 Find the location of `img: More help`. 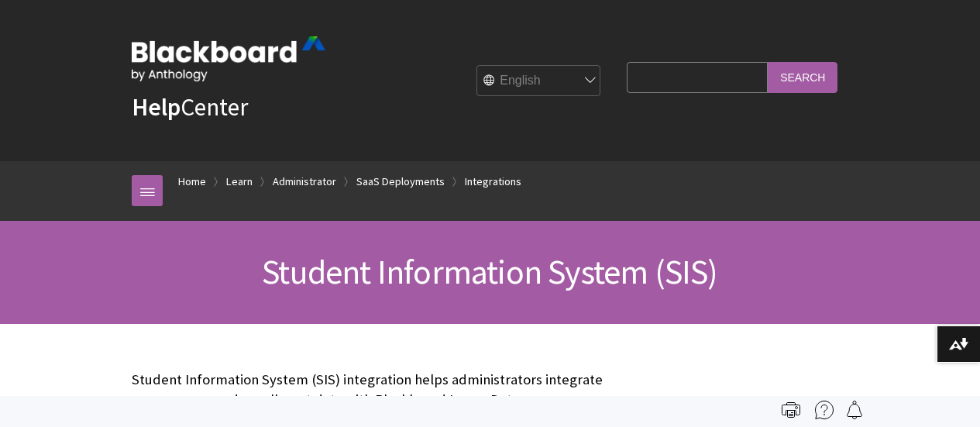

img: More help is located at coordinates (824, 410).